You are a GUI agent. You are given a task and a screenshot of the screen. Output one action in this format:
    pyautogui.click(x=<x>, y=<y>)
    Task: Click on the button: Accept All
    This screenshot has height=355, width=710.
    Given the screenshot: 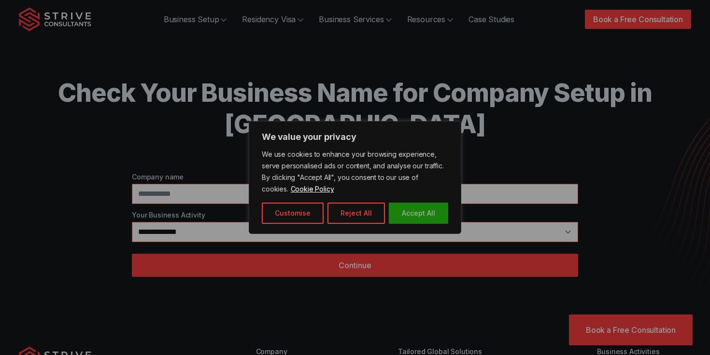 What is the action you would take?
    pyautogui.click(x=418, y=213)
    